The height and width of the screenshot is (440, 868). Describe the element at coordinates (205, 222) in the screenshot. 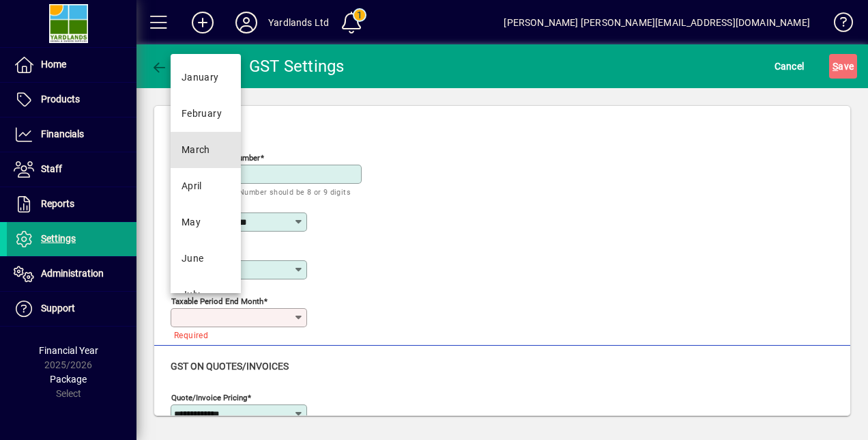

I see `mat-option: May` at that location.